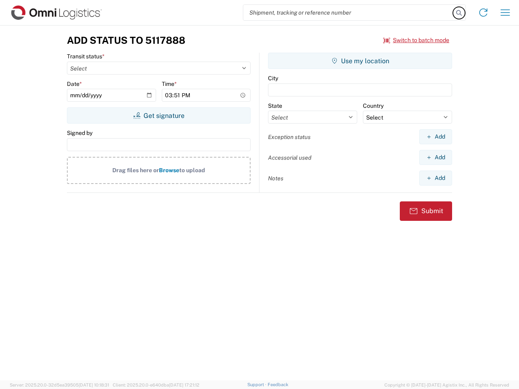  I want to click on button: Get signature, so click(158, 116).